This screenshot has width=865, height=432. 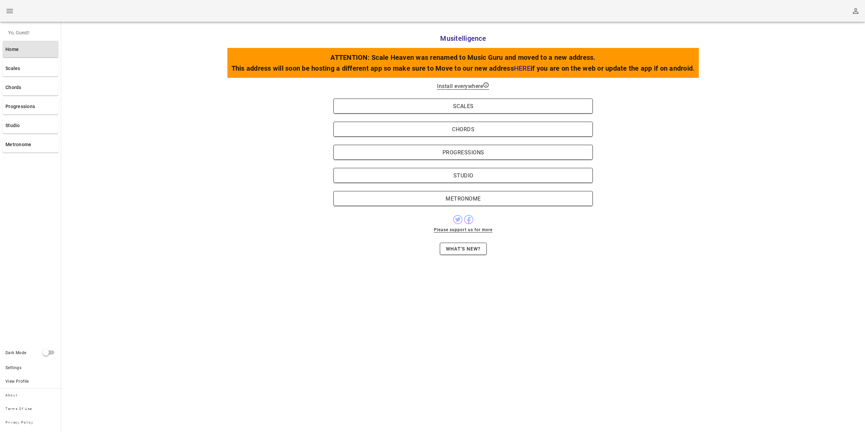 I want to click on span: Studio, so click(x=463, y=175).